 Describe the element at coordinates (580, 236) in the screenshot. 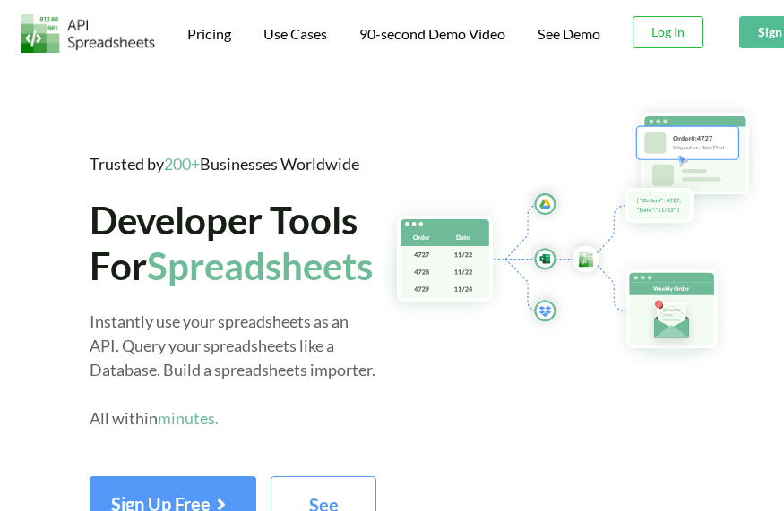

I see `img: Hero Spreadsheet Flow` at that location.